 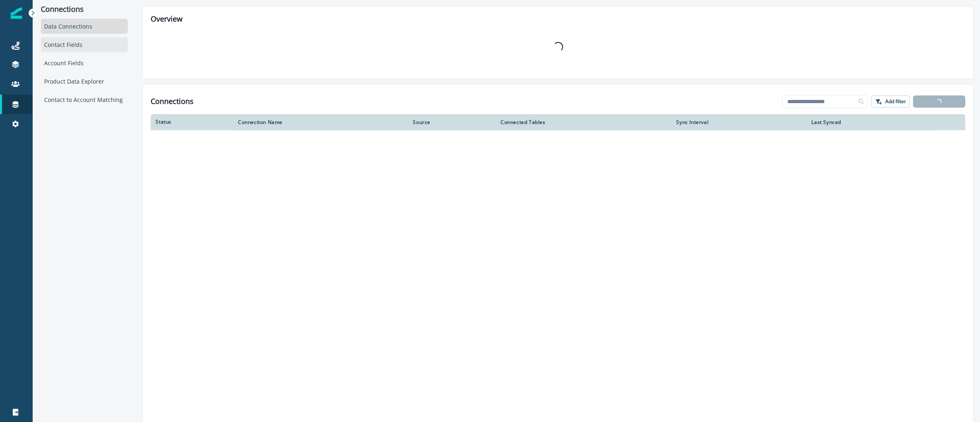 I want to click on p: Add filter, so click(x=895, y=101).